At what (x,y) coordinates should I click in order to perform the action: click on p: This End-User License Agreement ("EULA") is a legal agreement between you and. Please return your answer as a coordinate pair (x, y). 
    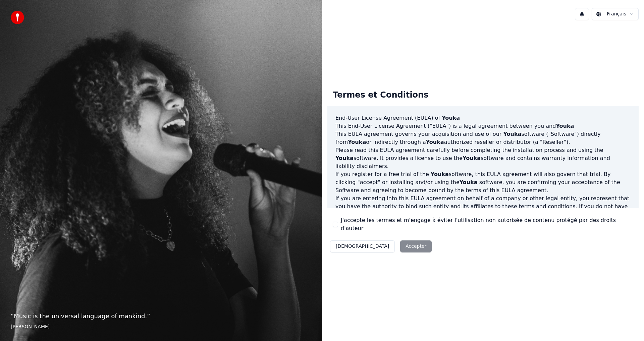
    Looking at the image, I should click on (483, 126).